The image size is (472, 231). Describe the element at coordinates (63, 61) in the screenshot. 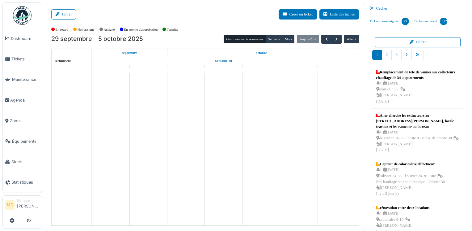

I see `span: Techniciens` at that location.